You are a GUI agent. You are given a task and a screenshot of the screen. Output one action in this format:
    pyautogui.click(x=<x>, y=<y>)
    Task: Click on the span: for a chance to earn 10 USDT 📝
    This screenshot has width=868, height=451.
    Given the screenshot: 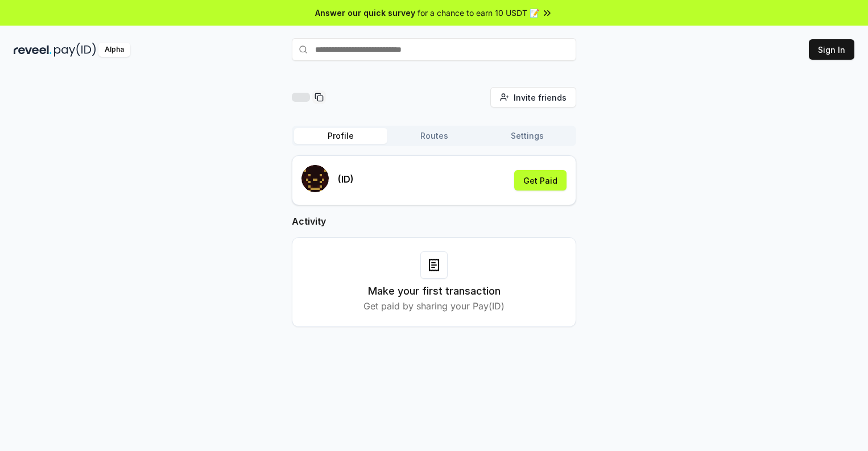 What is the action you would take?
    pyautogui.click(x=478, y=12)
    